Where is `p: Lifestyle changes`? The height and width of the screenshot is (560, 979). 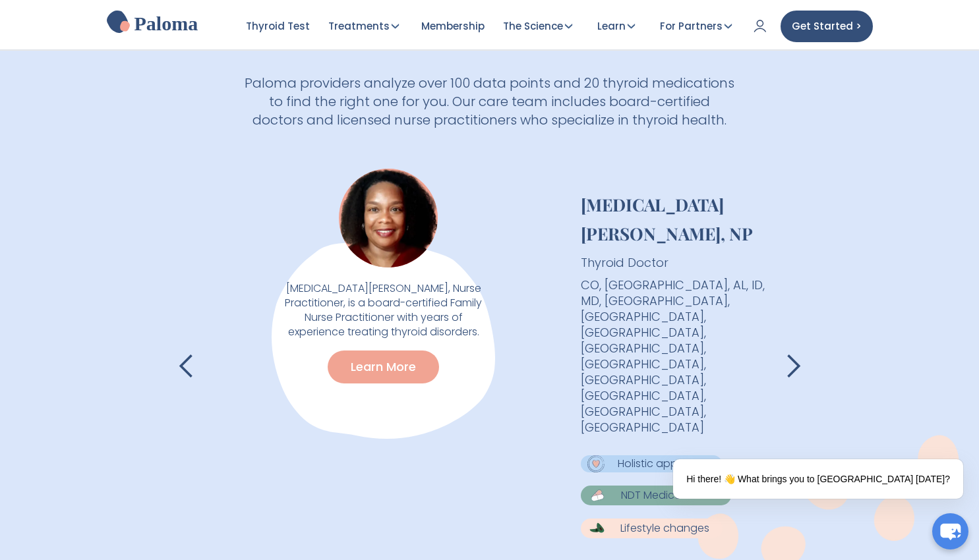 p: Lifestyle changes is located at coordinates (668, 528).